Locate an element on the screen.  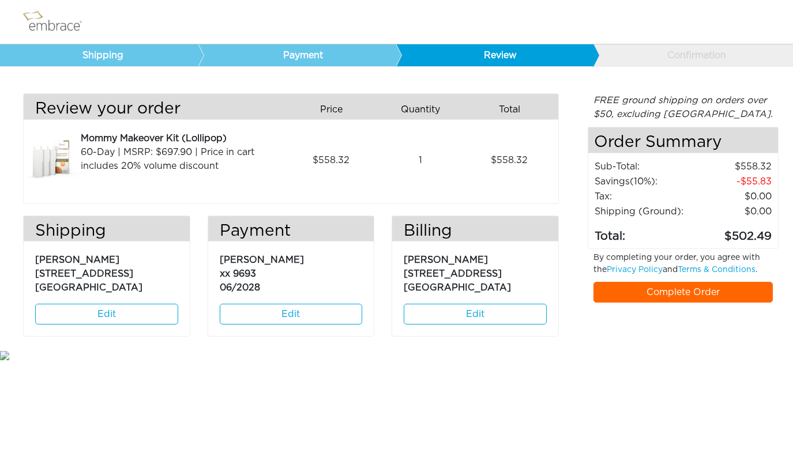
h3: Shipping is located at coordinates (107, 232).